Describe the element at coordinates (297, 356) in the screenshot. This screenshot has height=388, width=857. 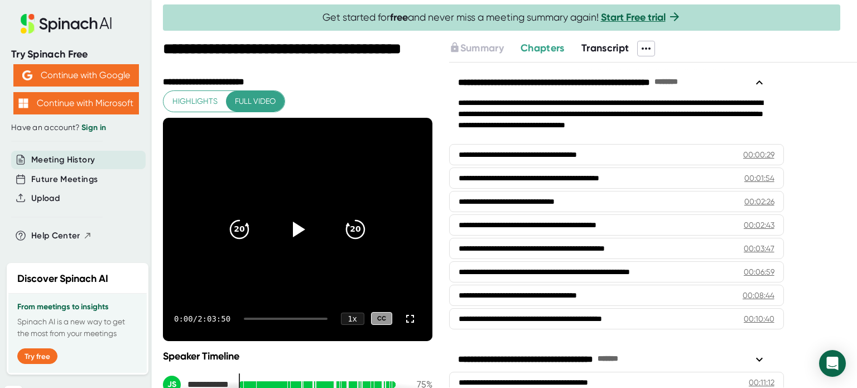
I see `div: Speaker Timeline` at that location.